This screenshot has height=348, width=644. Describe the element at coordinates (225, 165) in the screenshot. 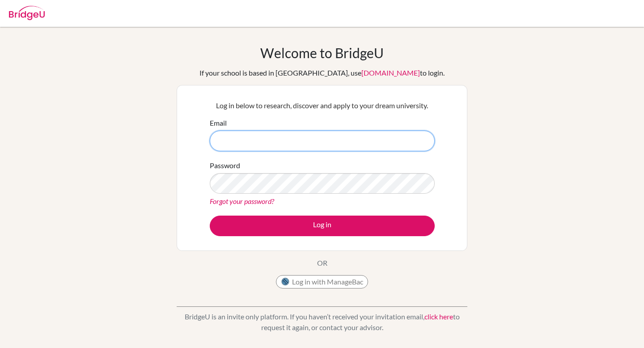

I see `label: Password` at that location.